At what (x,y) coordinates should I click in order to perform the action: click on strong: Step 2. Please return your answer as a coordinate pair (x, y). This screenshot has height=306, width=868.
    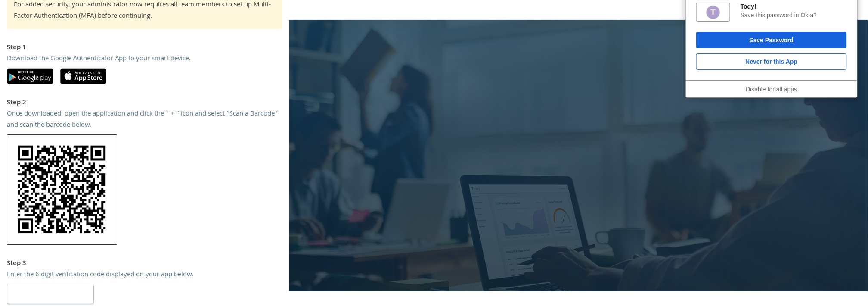
    Looking at the image, I should click on (16, 103).